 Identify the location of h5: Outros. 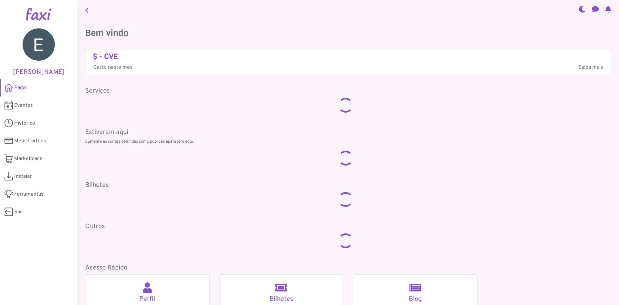
(348, 226).